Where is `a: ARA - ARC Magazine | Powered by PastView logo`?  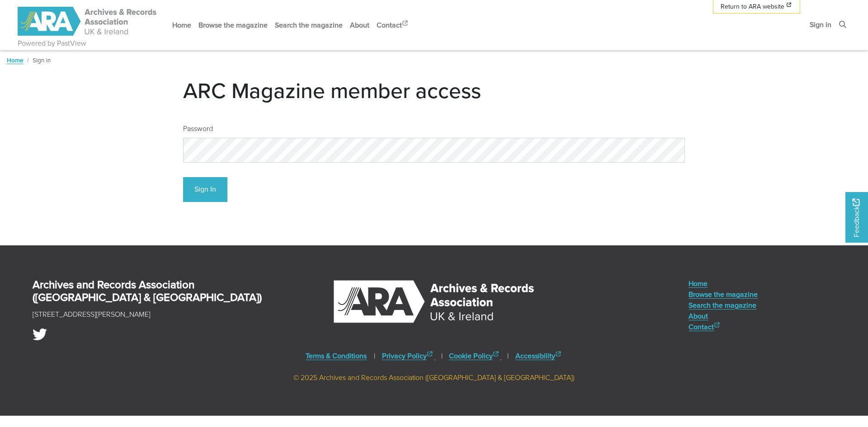
a: ARA - ARC Magazine | Powered by PastView logo is located at coordinates (88, 22).